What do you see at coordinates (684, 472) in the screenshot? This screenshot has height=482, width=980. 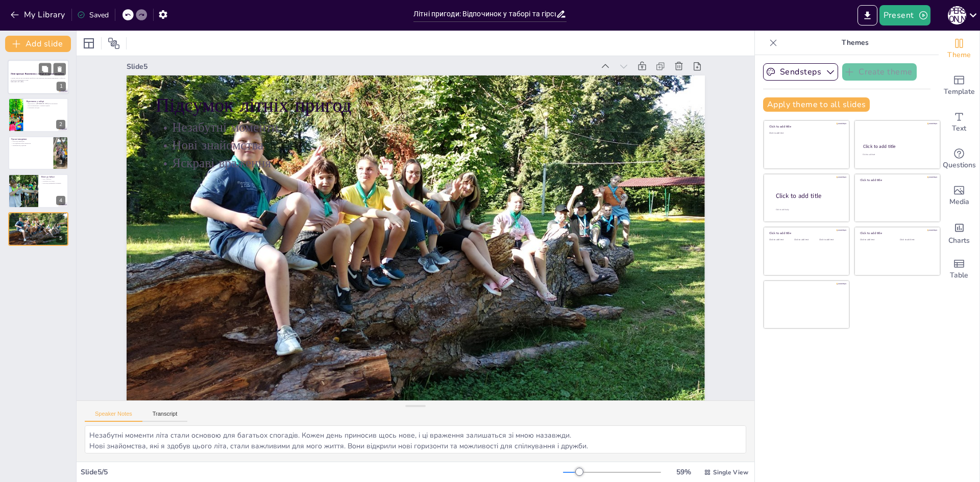 I see `div: 59 %` at bounding box center [684, 472].